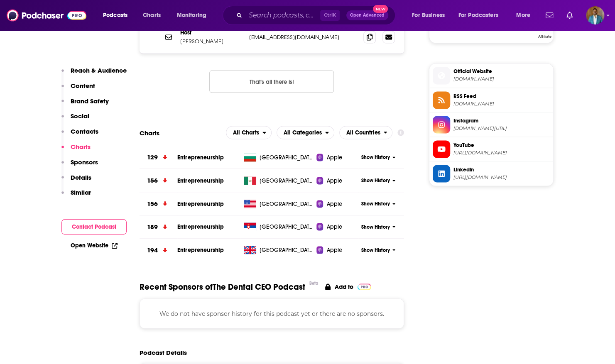 The height and width of the screenshot is (364, 615). What do you see at coordinates (303, 132) in the screenshot?
I see `span: All Categories` at bounding box center [303, 132].